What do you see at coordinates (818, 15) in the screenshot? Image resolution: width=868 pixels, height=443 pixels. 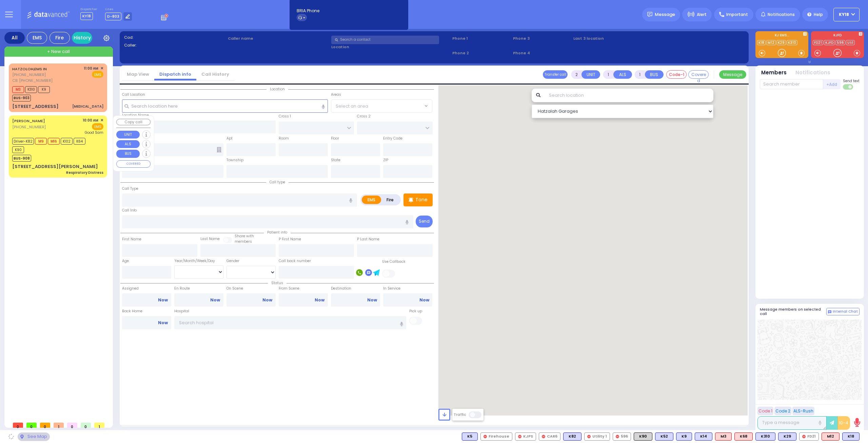 I see `span: Help` at bounding box center [818, 15].